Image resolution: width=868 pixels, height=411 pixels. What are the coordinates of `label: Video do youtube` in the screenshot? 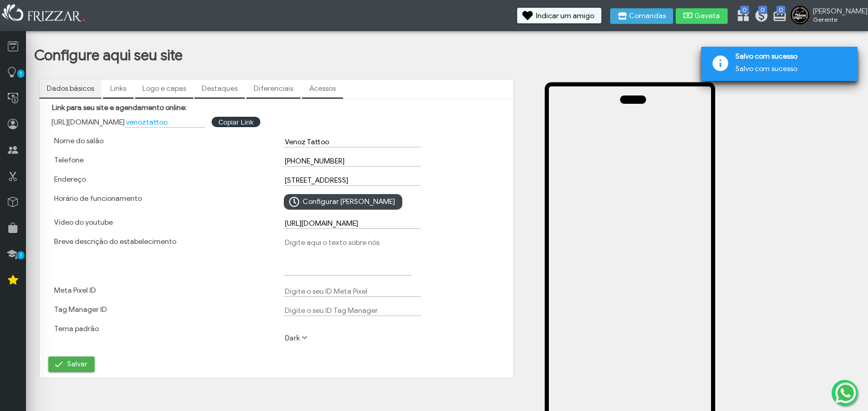 It's located at (83, 222).